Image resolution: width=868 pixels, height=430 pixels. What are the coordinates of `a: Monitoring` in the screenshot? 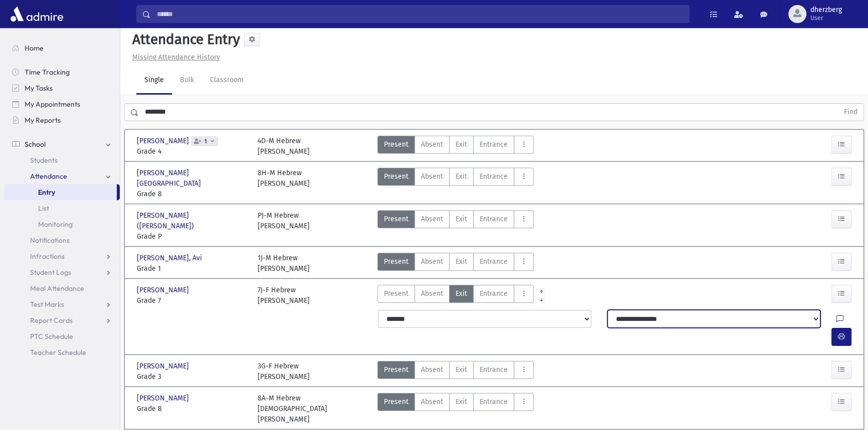 It's located at (62, 224).